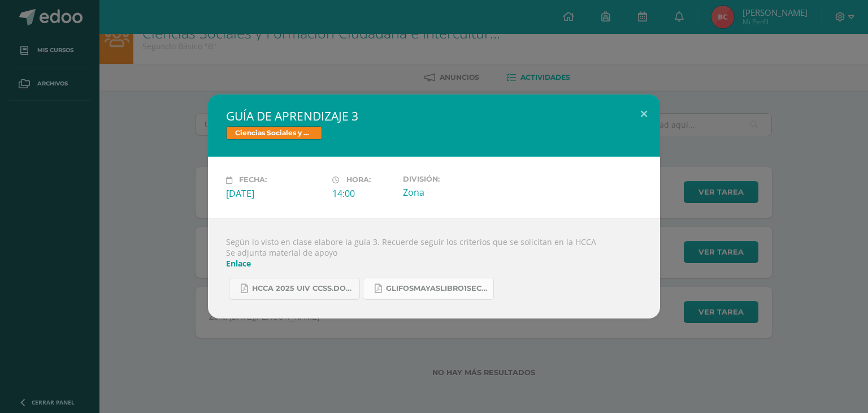 The width and height of the screenshot is (868, 413). Describe the element at coordinates (295, 288) in the screenshot. I see `a: HCCA 2025 UIV CCSS.docx.pdf` at that location.